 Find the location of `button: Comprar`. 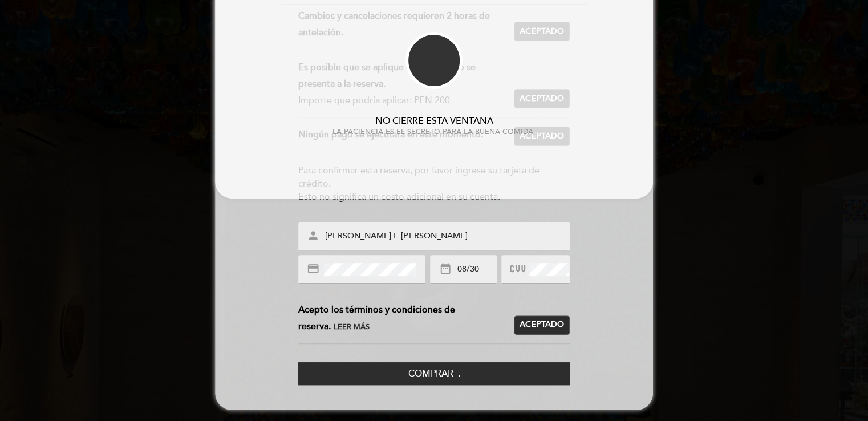

button: Comprar is located at coordinates (434, 373).